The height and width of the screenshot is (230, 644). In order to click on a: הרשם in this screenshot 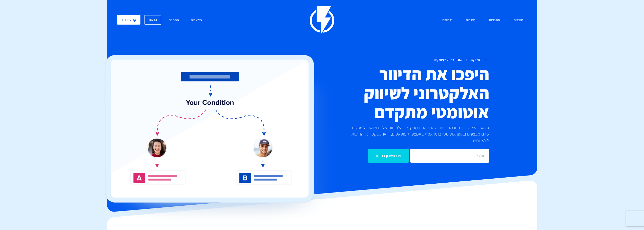, I will do `click(153, 20)`.